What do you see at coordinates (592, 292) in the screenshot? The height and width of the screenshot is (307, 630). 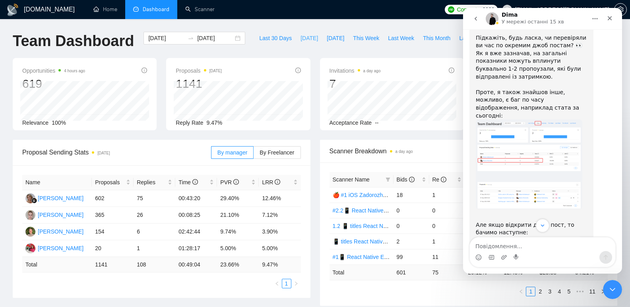 I see `li: 11` at bounding box center [592, 292].